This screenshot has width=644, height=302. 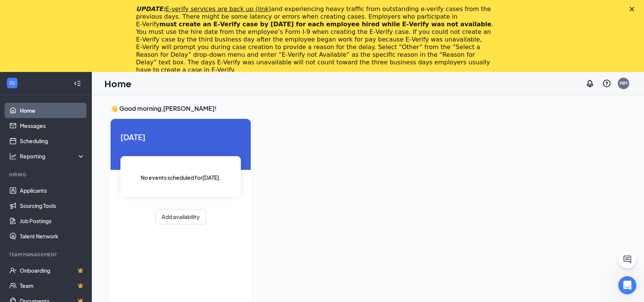 I want to click on button: ChatActive, so click(x=627, y=259).